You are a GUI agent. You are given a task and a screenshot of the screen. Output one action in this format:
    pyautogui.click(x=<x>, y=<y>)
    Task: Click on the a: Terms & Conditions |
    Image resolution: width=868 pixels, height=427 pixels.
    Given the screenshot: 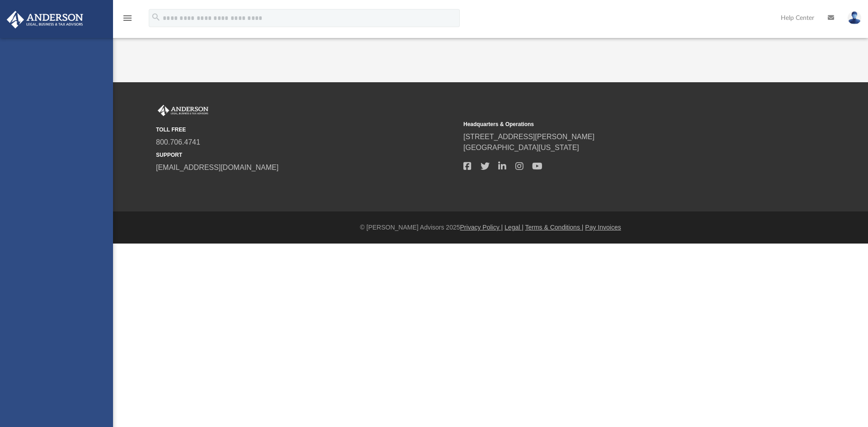 What is the action you would take?
    pyautogui.click(x=555, y=227)
    